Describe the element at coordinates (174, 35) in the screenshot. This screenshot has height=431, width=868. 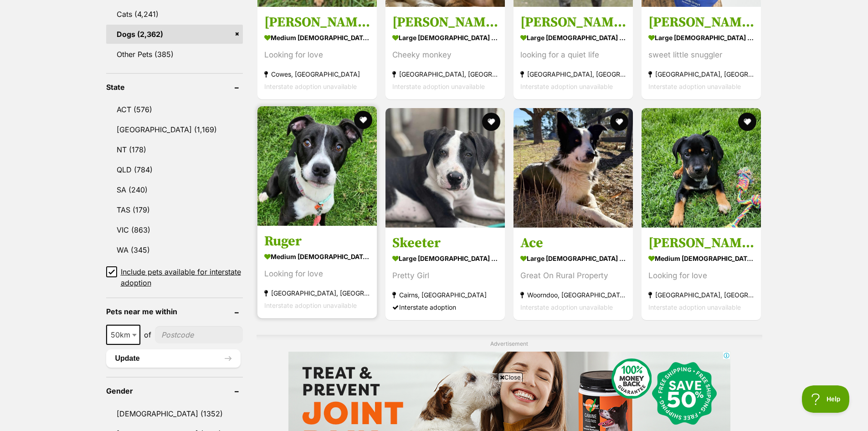
I see `a: Dogs (2,362)` at that location.